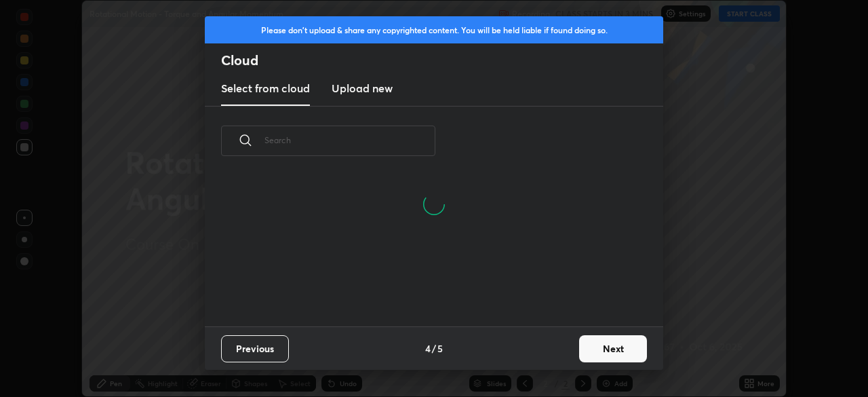 The image size is (868, 397). Describe the element at coordinates (613, 349) in the screenshot. I see `button: Next` at that location.